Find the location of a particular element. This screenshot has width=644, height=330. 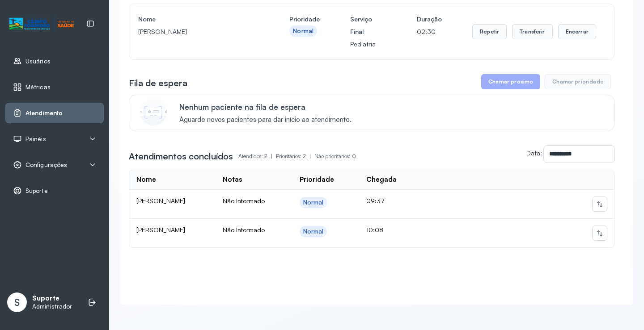

h3: Atendimentos concluídos is located at coordinates (181, 156).